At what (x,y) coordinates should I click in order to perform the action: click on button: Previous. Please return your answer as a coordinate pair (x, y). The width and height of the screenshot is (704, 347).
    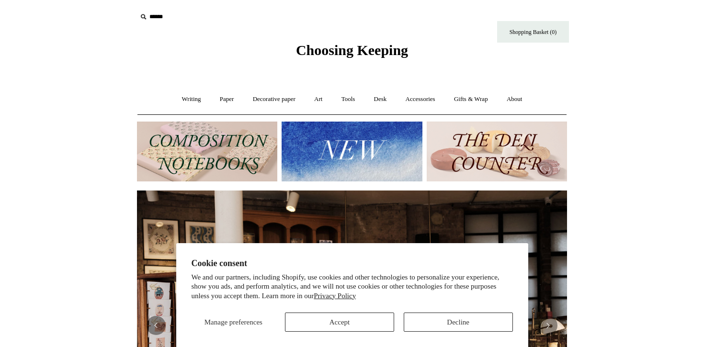
    Looking at the image, I should click on (156, 326).